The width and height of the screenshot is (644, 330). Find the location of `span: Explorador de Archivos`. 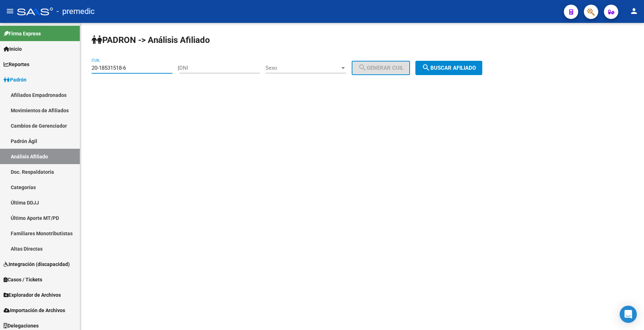

span: Explorador de Archivos is located at coordinates (32, 295).